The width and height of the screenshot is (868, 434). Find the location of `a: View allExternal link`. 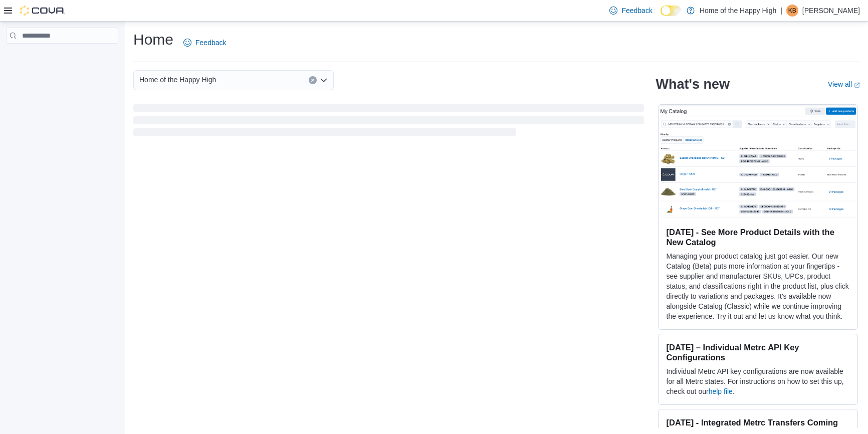

a: View allExternal link is located at coordinates (844, 84).